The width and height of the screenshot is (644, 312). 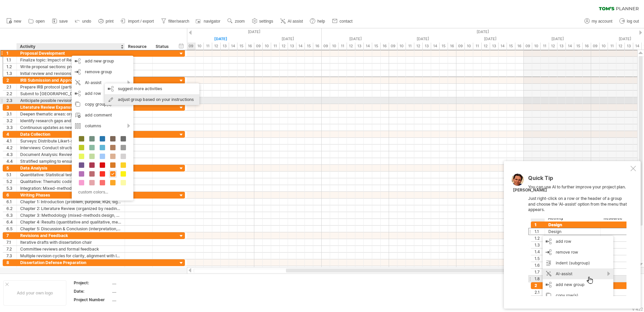 I want to click on div: 5.3, so click(x=11, y=188).